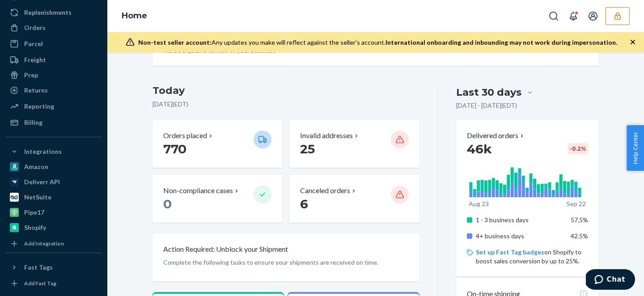 The width and height of the screenshot is (644, 296). Describe the element at coordinates (36, 90) in the screenshot. I see `div: Returns` at that location.